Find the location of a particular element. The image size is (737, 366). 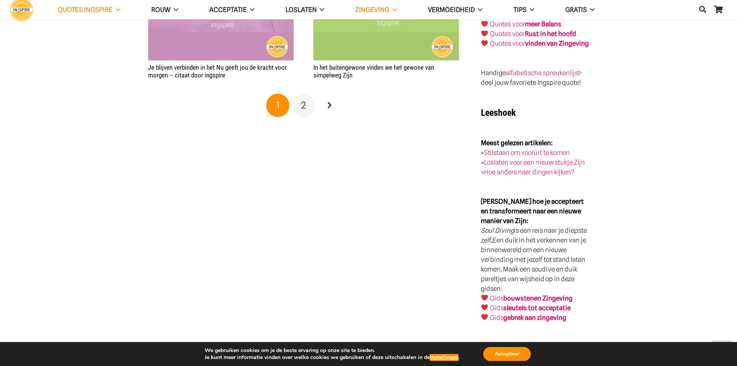

a: Gidsgebrek aan zingeving is located at coordinates (528, 317).